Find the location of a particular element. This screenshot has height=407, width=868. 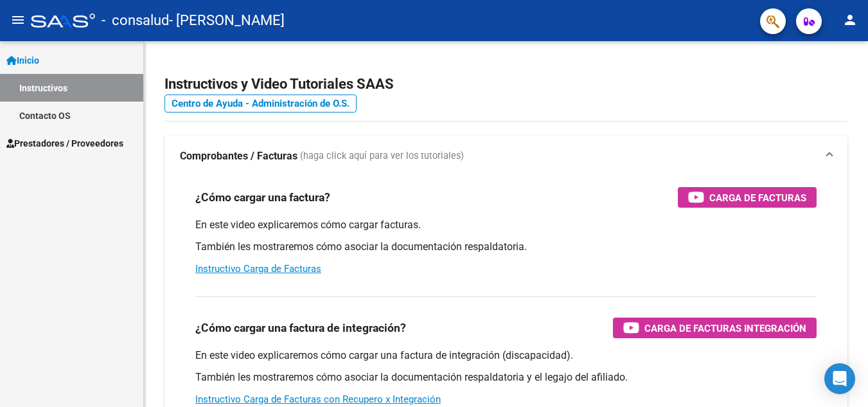

mat-expansion-panel-header: Comprobantes / Facturas (haga click aquí para ver los tutoriales) is located at coordinates (505, 156).